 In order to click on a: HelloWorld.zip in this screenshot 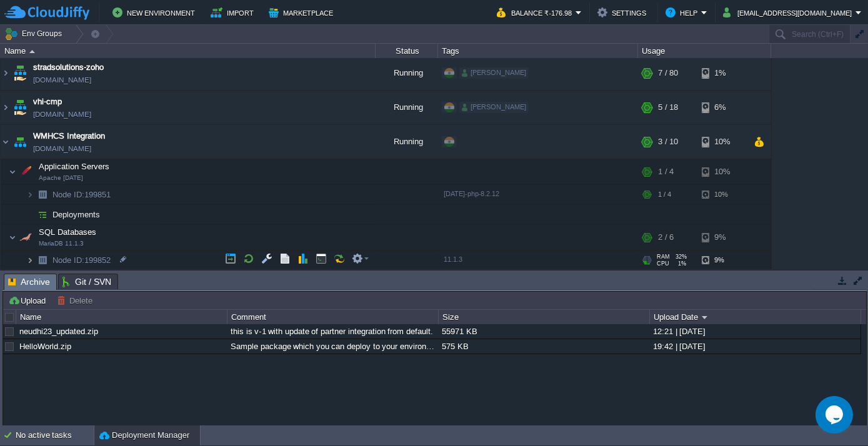, I will do `click(45, 346)`.